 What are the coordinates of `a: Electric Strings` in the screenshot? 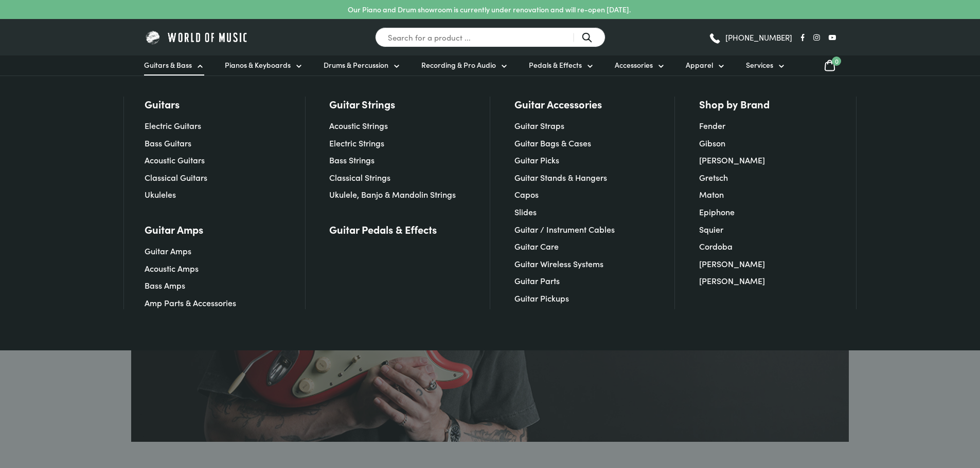 It's located at (356, 143).